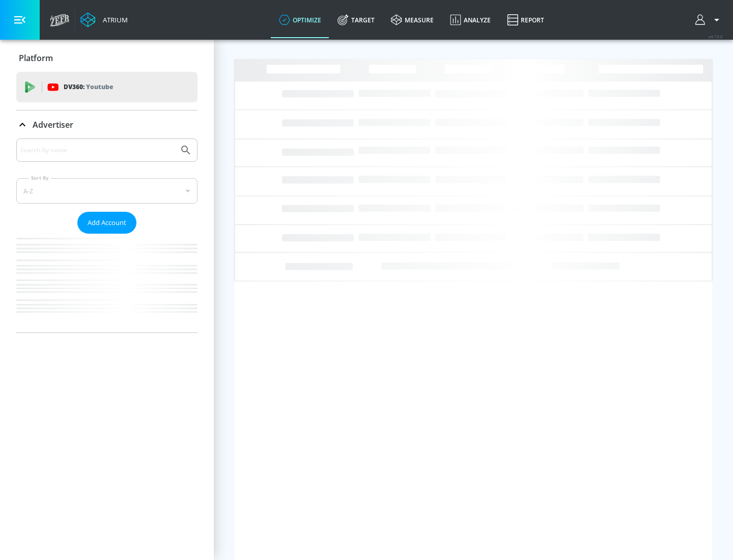  I want to click on span: Add Account, so click(107, 223).